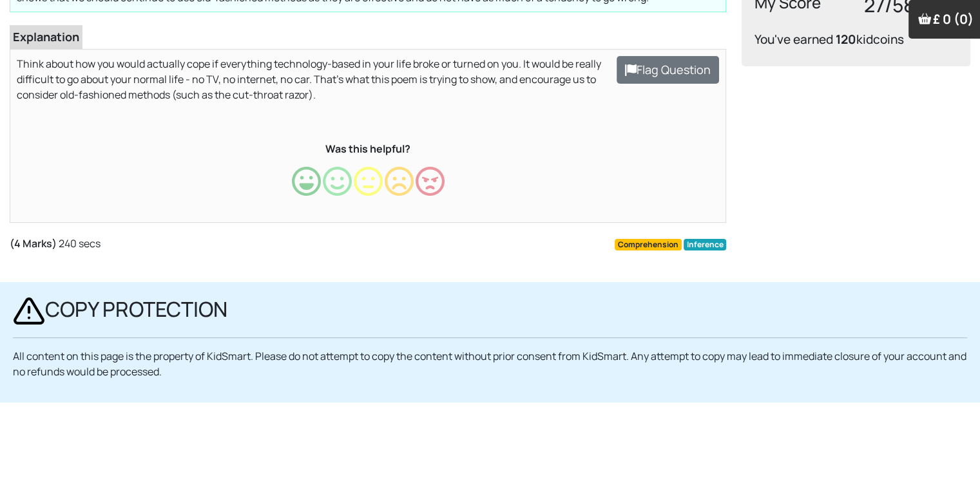 This screenshot has width=980, height=490. I want to click on button: Flag Question, so click(667, 70).